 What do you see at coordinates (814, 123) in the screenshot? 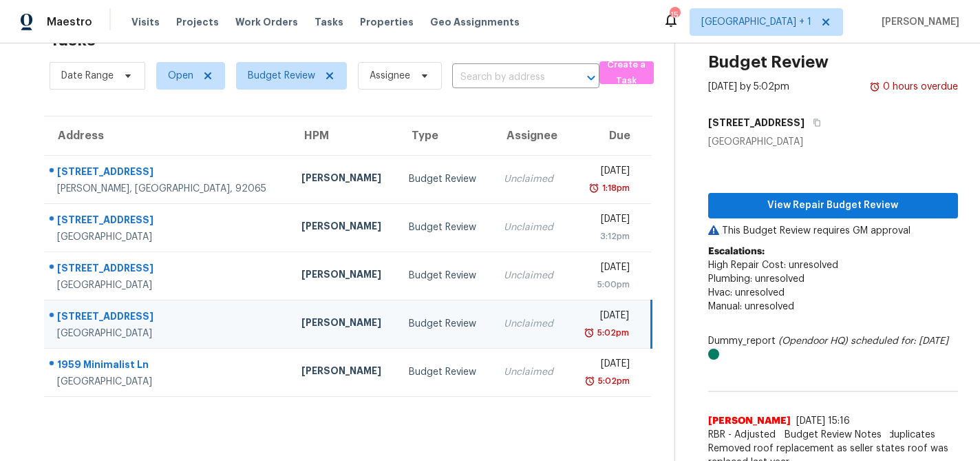
I see `button: Copy Address` at bounding box center [814, 123].